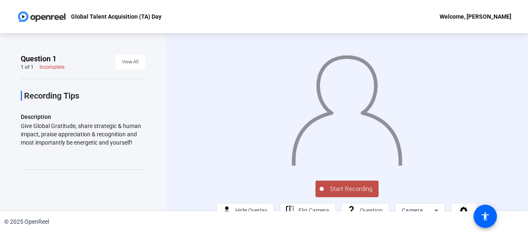 This screenshot has width=528, height=232. What do you see at coordinates (351, 189) in the screenshot?
I see `span: Start Recording` at bounding box center [351, 189].